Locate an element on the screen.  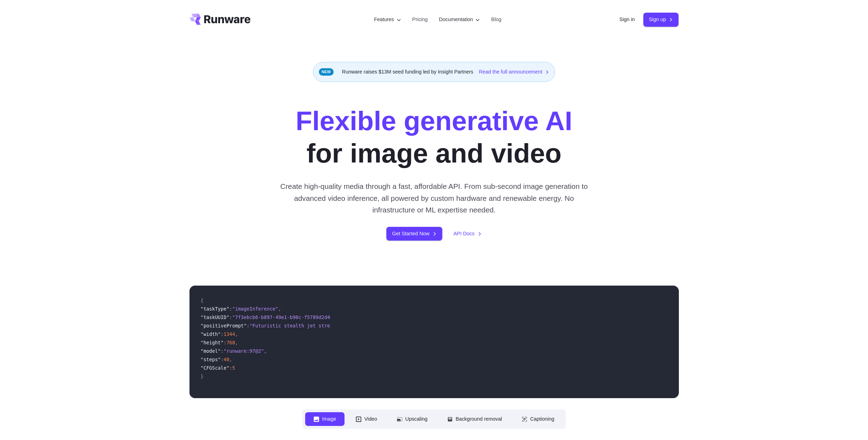
span: "height" is located at coordinates (212, 343).